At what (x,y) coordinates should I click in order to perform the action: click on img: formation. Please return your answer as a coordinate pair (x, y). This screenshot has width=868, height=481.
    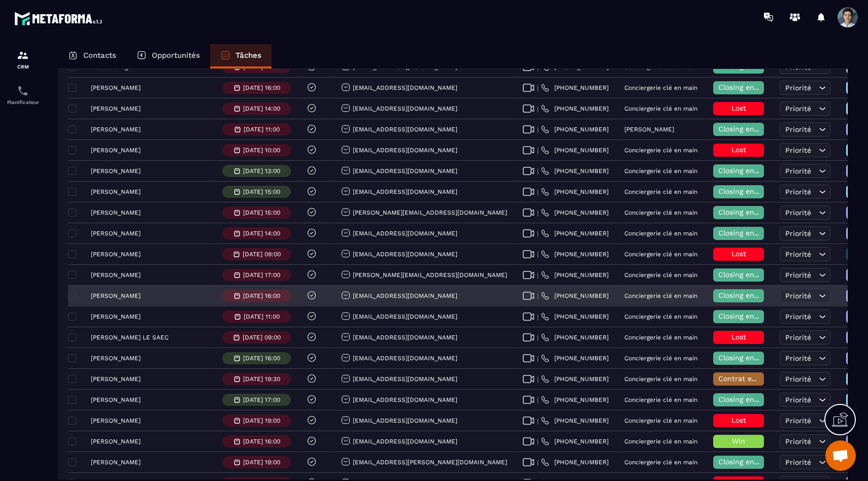
    Looking at the image, I should click on (23, 55).